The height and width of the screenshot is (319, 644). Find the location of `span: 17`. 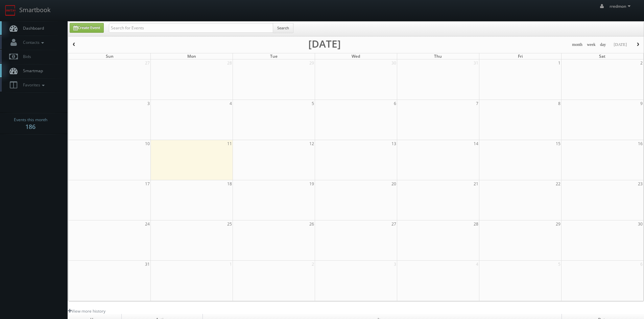

span: 17 is located at coordinates (148, 184).